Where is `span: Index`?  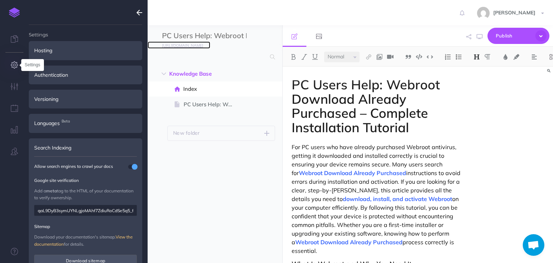
span: Index is located at coordinates (211, 89).